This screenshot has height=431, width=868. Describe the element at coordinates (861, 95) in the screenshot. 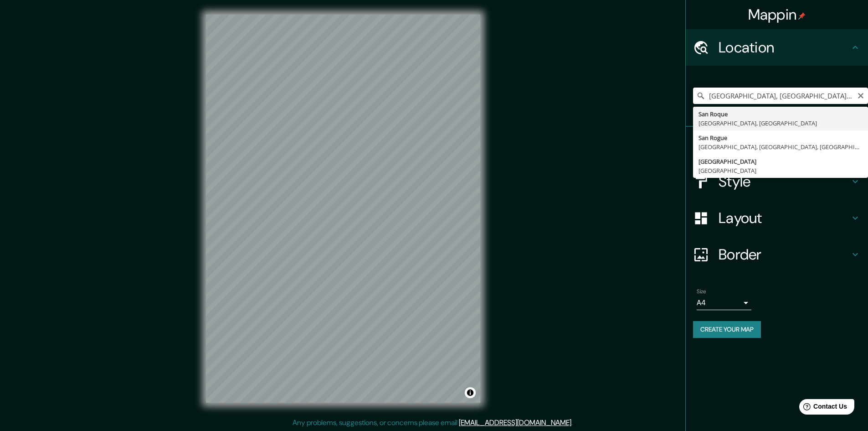

I see `button: Clear` at that location.